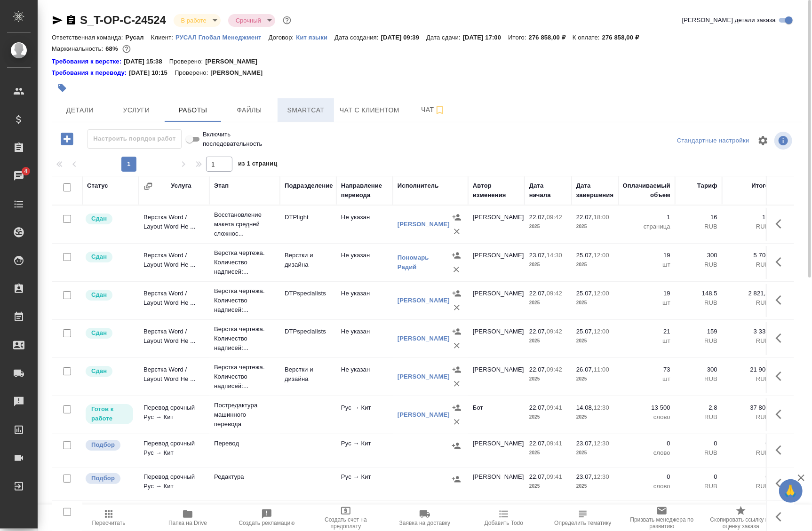 The width and height of the screenshot is (812, 531). What do you see at coordinates (357, 37) in the screenshot?
I see `p: Дата создания:` at bounding box center [357, 37].